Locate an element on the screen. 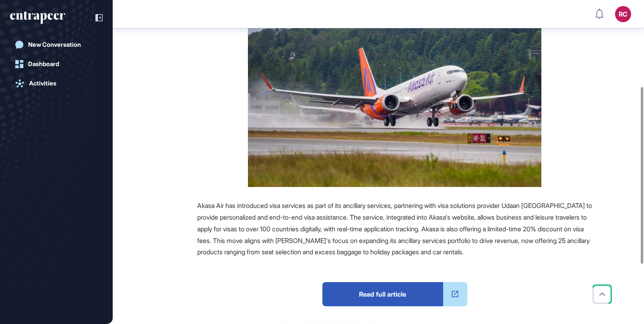  div: Activities is located at coordinates (43, 83).